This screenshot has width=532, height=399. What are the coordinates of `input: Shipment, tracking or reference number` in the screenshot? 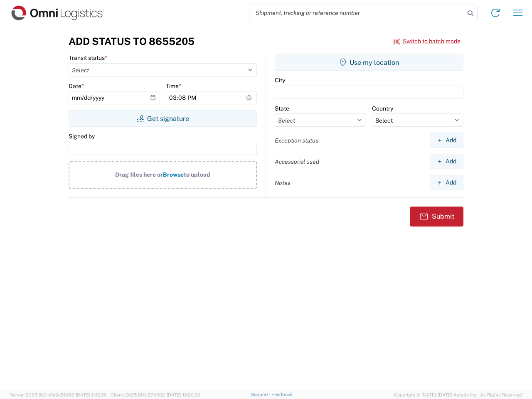 It's located at (357, 13).